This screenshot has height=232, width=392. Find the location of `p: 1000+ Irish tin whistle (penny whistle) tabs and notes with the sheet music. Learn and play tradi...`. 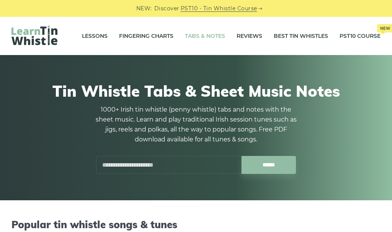

p: 1000+ Irish tin whistle (penny whistle) tabs and notes with the sheet music. Learn and play tradi... is located at coordinates (196, 125).